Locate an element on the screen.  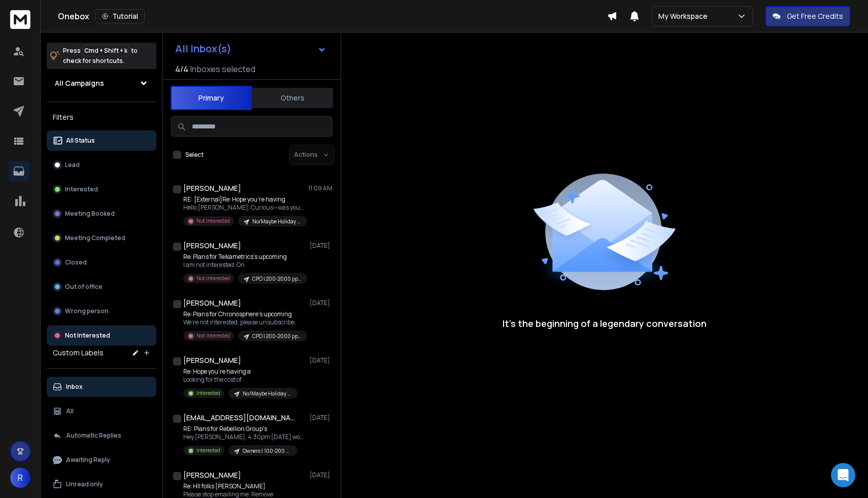
p: Owners | 100-200 ppl | Northeast is located at coordinates (267, 451).